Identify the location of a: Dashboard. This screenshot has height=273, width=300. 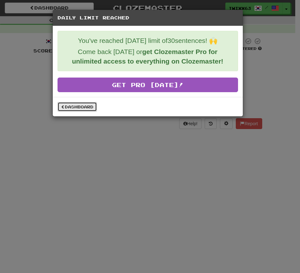
(77, 107).